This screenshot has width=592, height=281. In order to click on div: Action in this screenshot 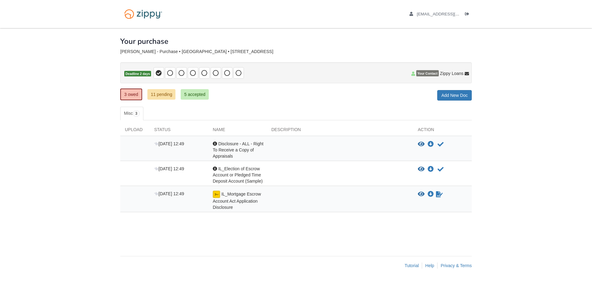, I will do `click(442, 131)`.